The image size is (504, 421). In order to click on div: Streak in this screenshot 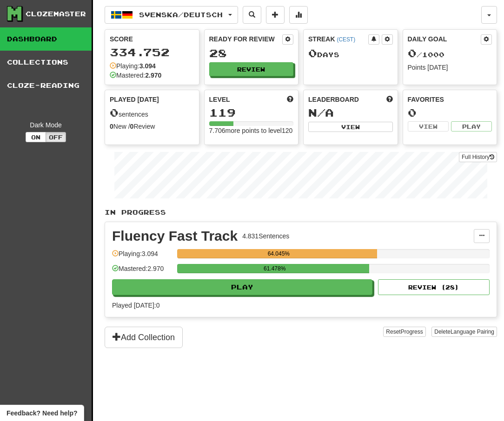, I will do `click(338, 39)`.